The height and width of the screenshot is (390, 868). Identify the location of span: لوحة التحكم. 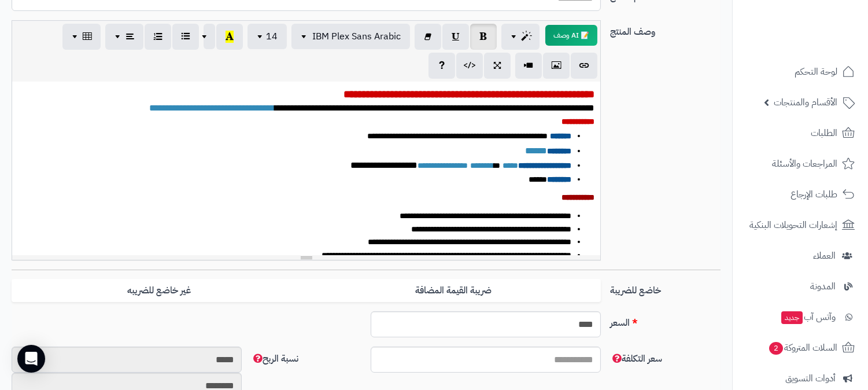
(816, 72).